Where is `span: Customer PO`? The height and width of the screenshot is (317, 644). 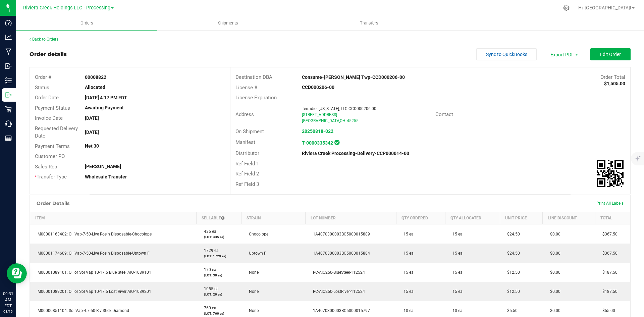 span: Customer PO is located at coordinates (49, 156).